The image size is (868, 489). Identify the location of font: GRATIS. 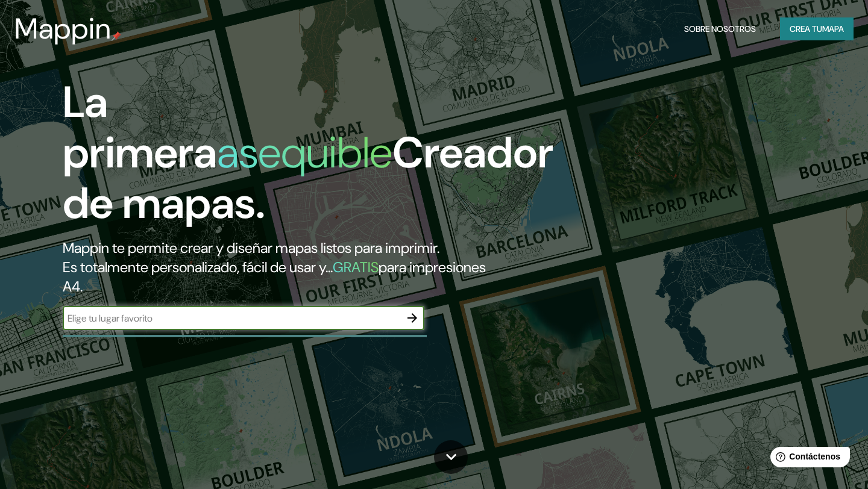
(356, 267).